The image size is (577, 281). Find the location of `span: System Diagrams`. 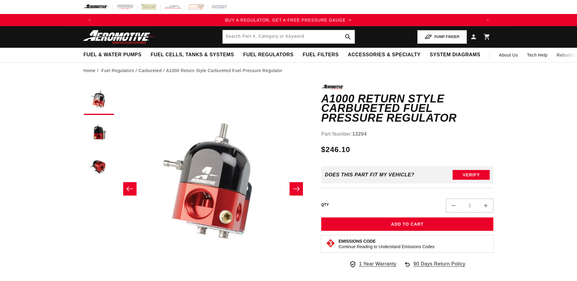

span: System Diagrams is located at coordinates (455, 55).